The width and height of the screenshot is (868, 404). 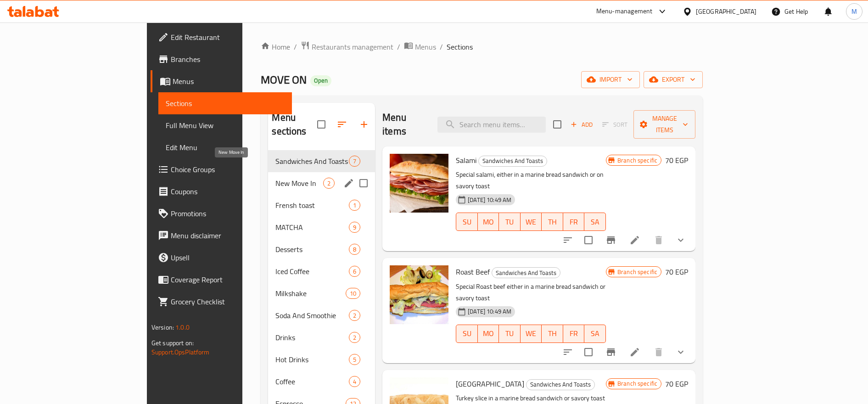 What do you see at coordinates (221, 169) in the screenshot?
I see `a: Choice Groups` at bounding box center [221, 169].